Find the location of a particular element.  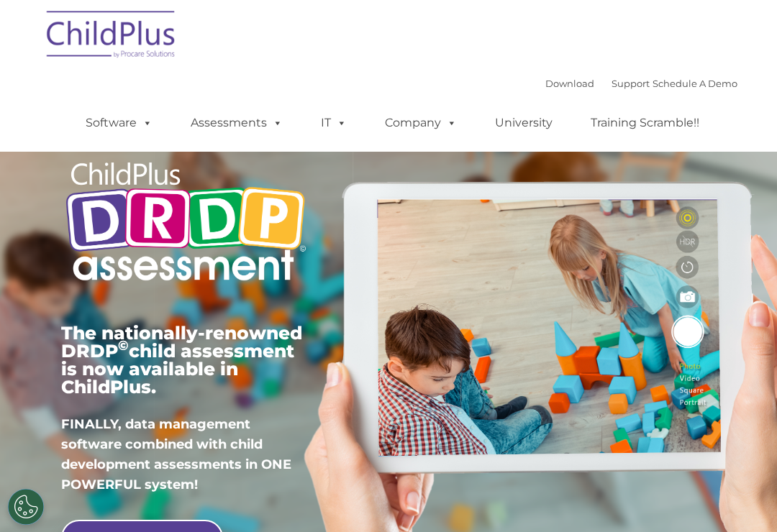

span: FINALLY, data management software combined with child development assessments in ONE POWERFUL sys... is located at coordinates (177, 455).